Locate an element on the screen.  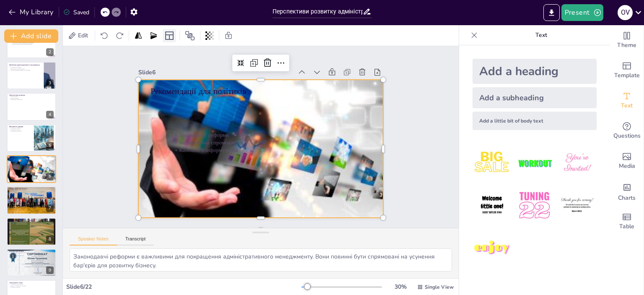
p: Корупція як проблема is located at coordinates (25, 67).